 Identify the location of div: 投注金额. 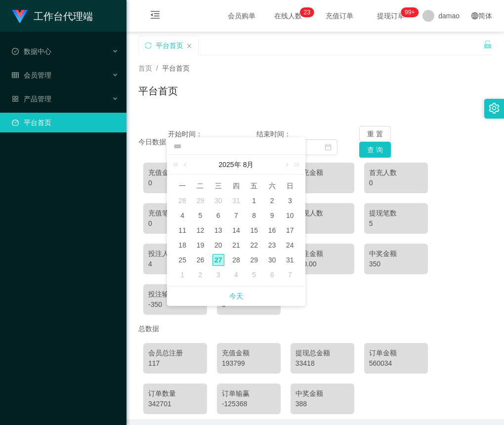
(322, 253).